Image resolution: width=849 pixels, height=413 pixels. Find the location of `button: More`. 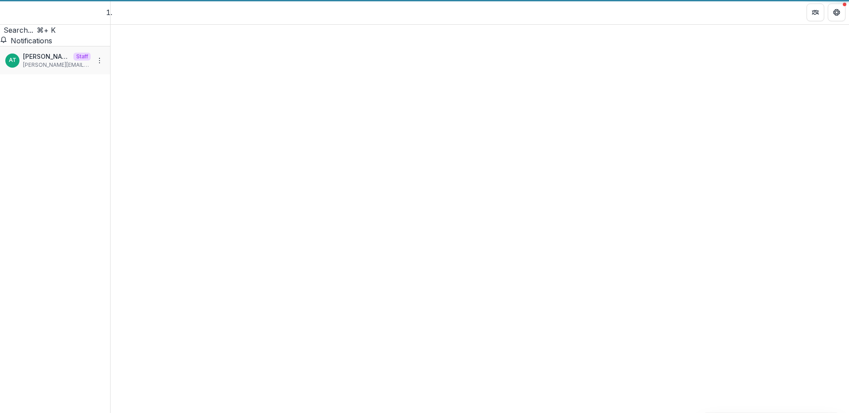

button: More is located at coordinates (100, 61).